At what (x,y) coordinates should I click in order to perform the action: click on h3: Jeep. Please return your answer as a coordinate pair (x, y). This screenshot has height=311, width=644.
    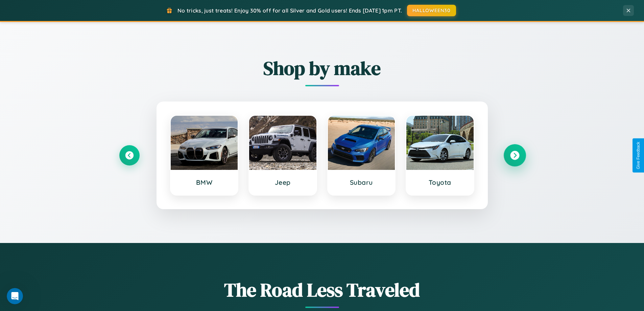
    Looking at the image, I should click on (283, 182).